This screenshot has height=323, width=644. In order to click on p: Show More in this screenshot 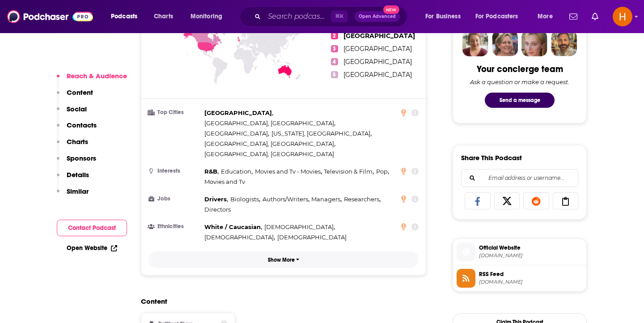, I will do `click(281, 260)`.